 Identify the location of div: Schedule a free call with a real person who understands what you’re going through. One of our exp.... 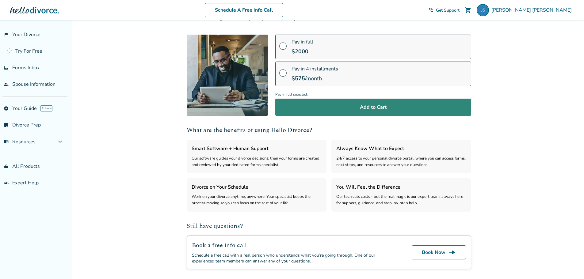
(294, 259).